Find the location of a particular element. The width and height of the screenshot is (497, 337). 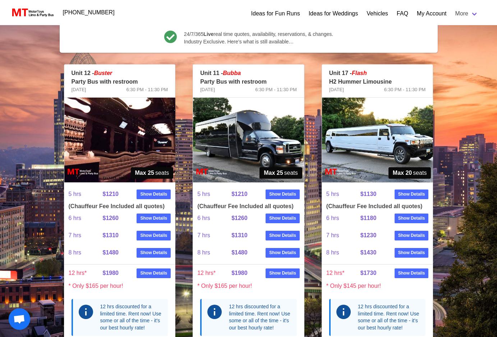

em: Flash is located at coordinates (359, 73).